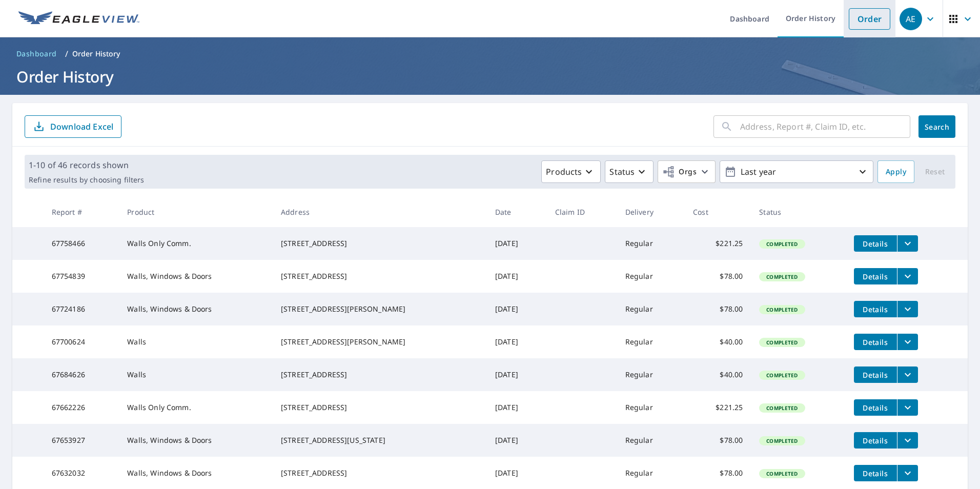 The image size is (980, 489). I want to click on td: 67653927, so click(82, 440).